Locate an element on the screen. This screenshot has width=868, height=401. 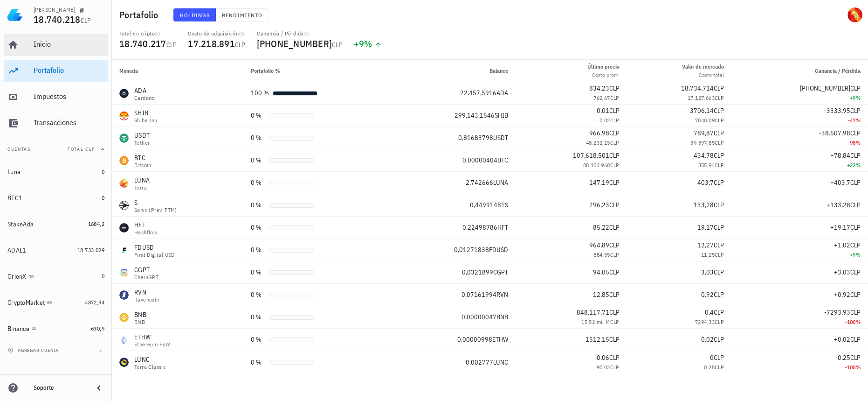
span: -3333,95 is located at coordinates (838, 110).